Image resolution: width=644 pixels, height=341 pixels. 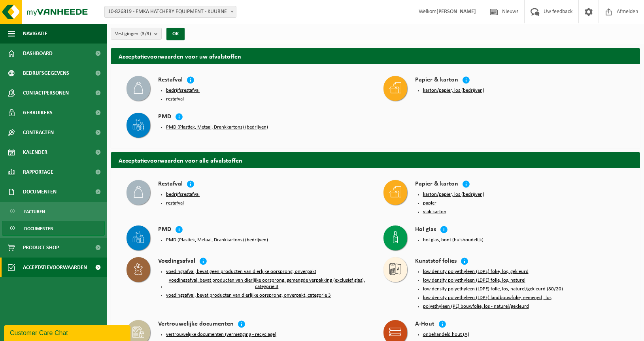 I want to click on button: OK, so click(x=176, y=34).